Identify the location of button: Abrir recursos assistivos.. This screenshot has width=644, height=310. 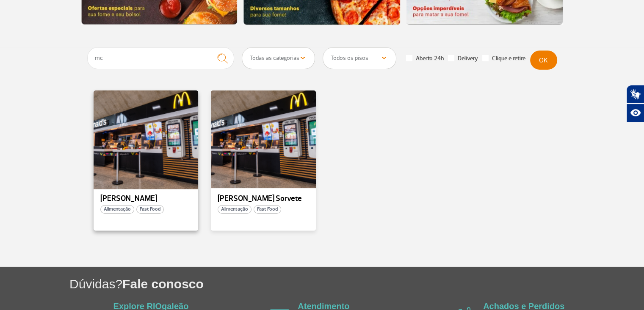
(635, 113).